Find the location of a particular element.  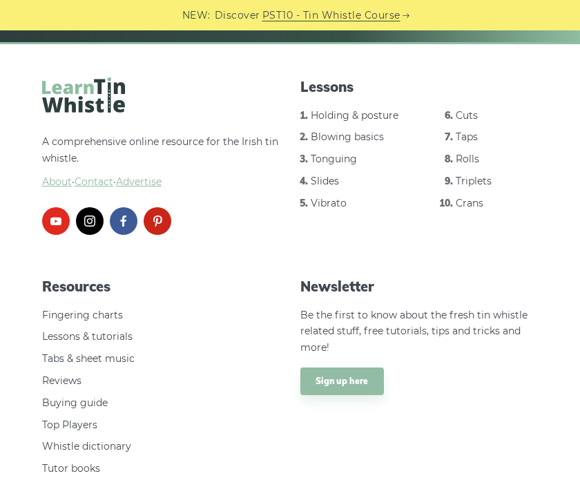

a: Crans is located at coordinates (470, 203).